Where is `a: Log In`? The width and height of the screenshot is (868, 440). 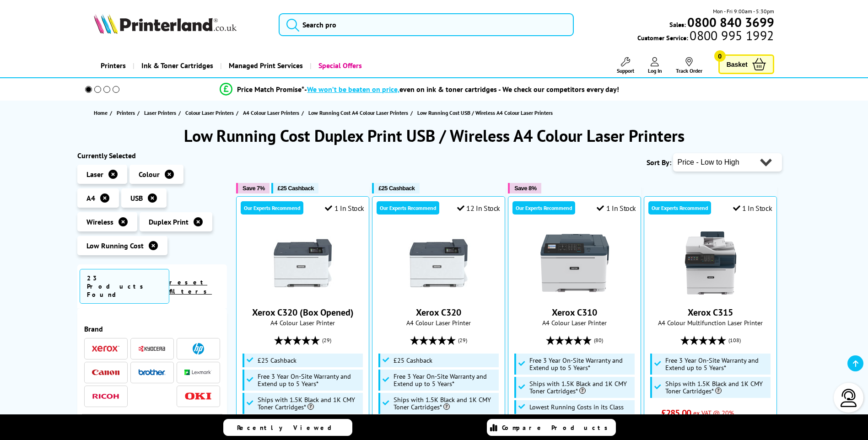
a: Log In is located at coordinates (655, 65).